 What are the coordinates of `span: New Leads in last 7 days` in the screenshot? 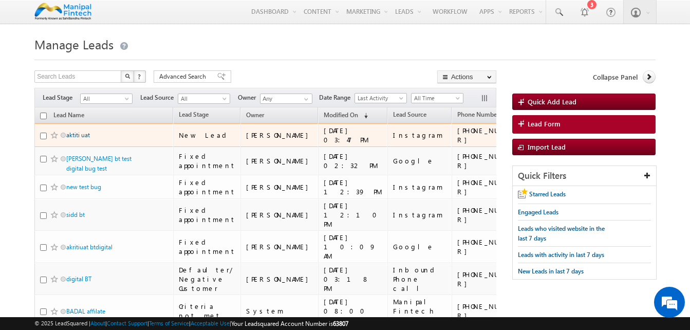 It's located at (550, 271).